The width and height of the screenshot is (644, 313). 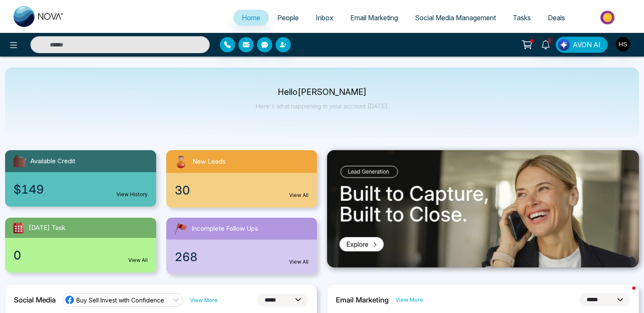 What do you see at coordinates (181, 162) in the screenshot?
I see `img: newLeads.svg` at bounding box center [181, 162].